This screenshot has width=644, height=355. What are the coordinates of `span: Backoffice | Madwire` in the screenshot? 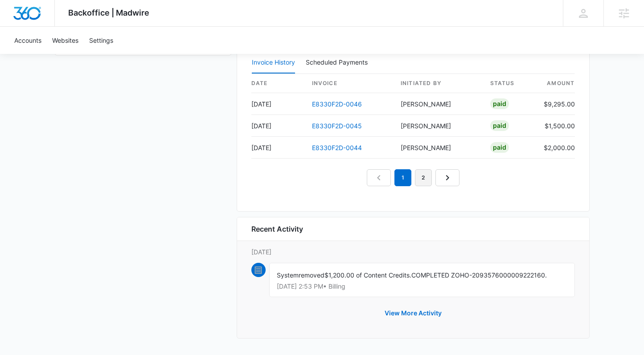 It's located at (109, 13).